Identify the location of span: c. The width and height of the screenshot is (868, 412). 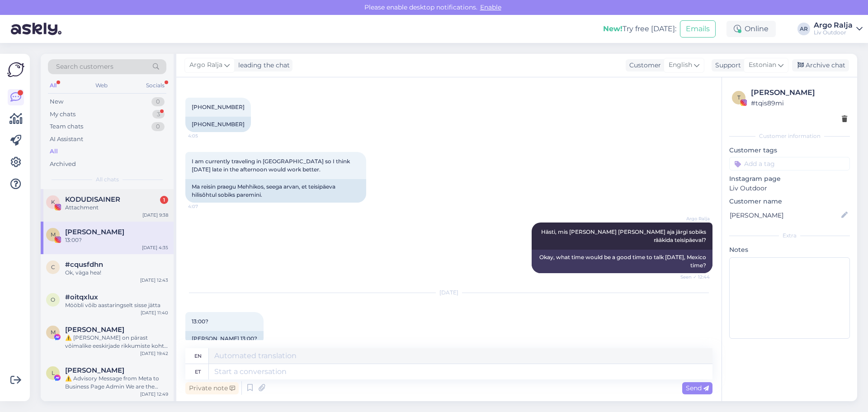
(53, 267).